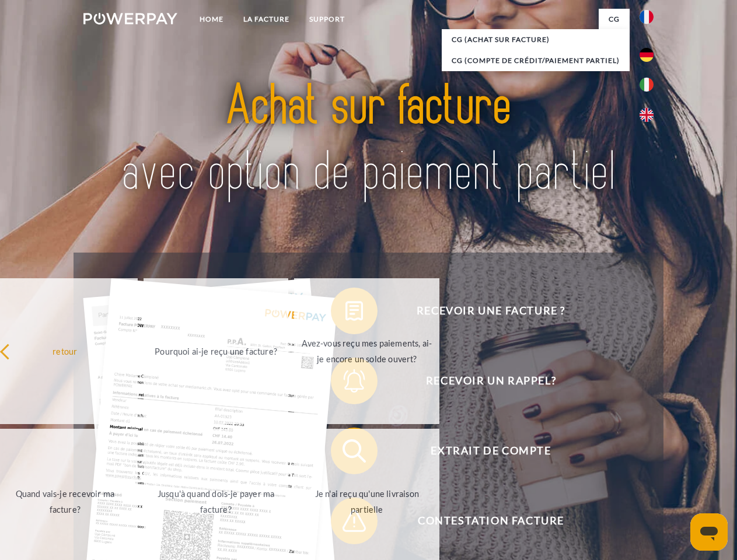  Describe the element at coordinates (491, 311) in the screenshot. I see `span: Recevoir une facture ?` at that location.